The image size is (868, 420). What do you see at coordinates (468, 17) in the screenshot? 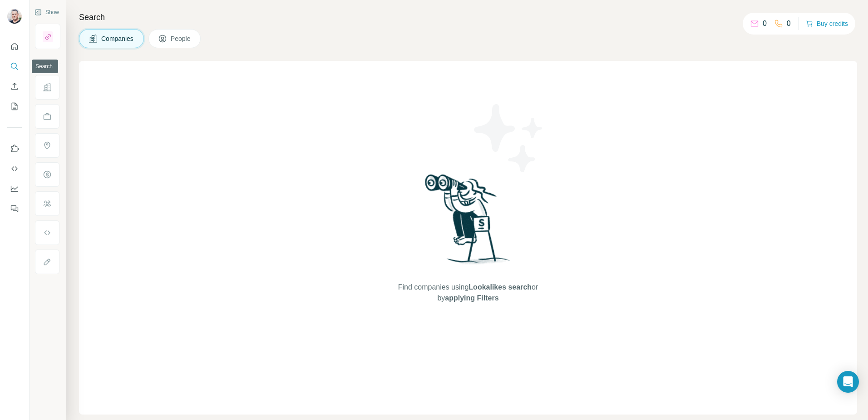
I see `h4: Search` at bounding box center [468, 17].